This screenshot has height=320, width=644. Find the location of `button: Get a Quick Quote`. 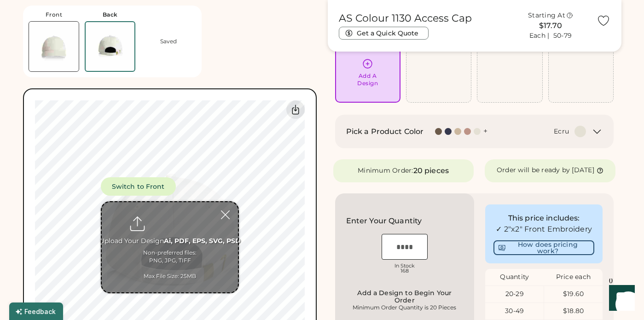

button: Get a Quick Quote is located at coordinates (383, 33).